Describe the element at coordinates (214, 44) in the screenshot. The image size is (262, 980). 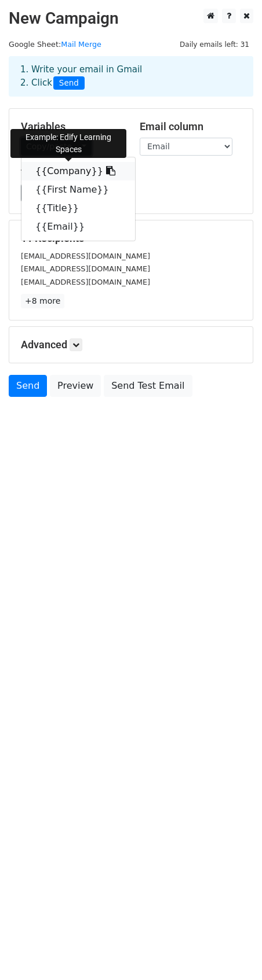
I see `a: Daily emails left: 31` at that location.